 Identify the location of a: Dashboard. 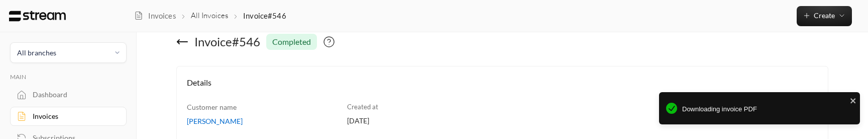
(68, 95).